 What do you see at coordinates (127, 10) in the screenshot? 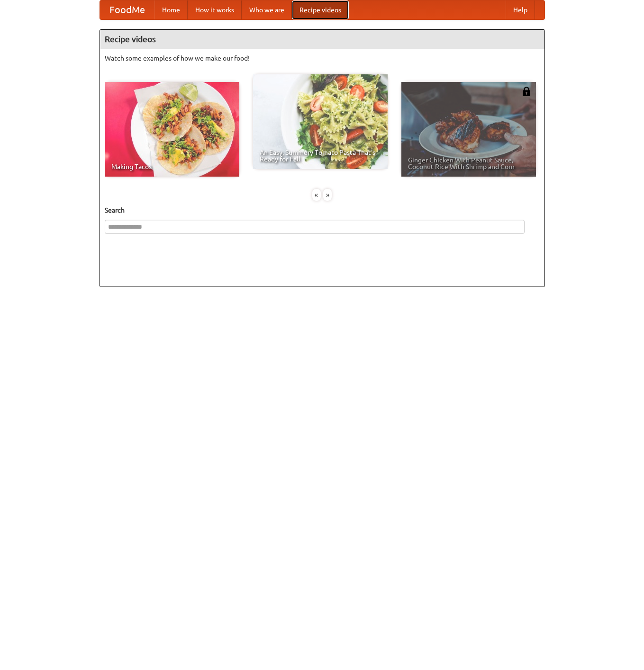
I see `a: FoodMe` at bounding box center [127, 10].